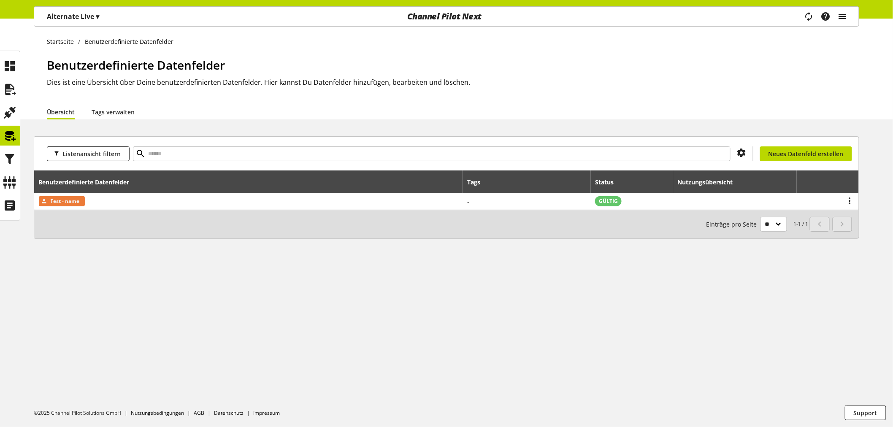 The image size is (893, 427). Describe the element at coordinates (92, 154) in the screenshot. I see `span: Listenansicht filtern` at that location.